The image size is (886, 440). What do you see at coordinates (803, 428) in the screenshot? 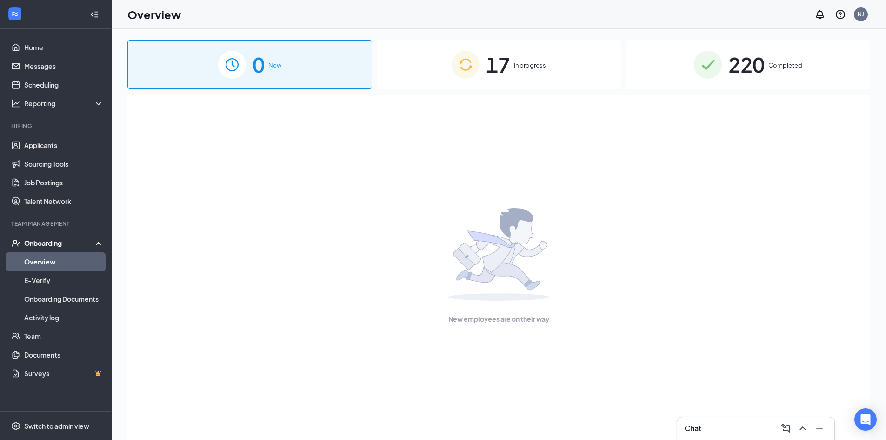
I see `button: ChevronUp` at bounding box center [803, 428].